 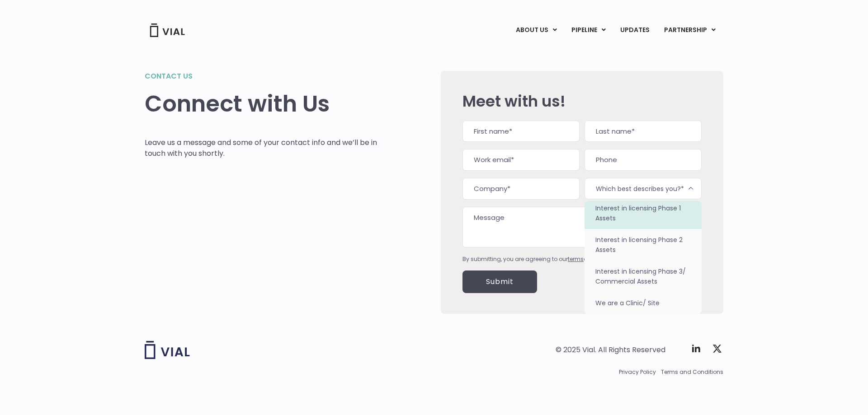 I want to click on a: ABOUT USMenu Toggle, so click(x=536, y=30).